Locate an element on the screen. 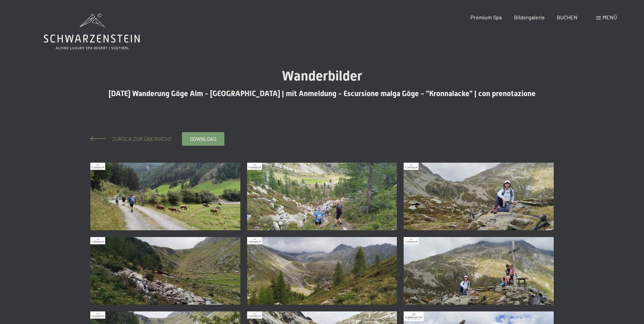  a: download is located at coordinates (203, 139).